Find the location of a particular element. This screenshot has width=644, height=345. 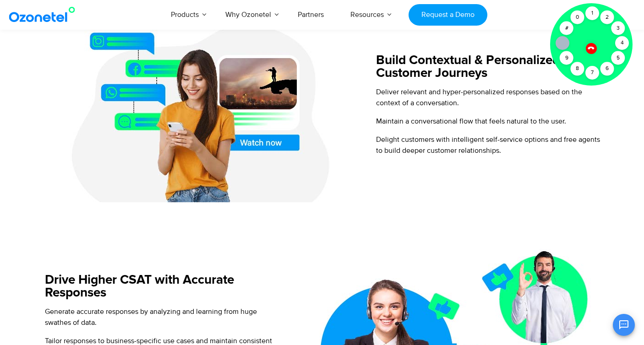

button: Open chat is located at coordinates (624, 325).